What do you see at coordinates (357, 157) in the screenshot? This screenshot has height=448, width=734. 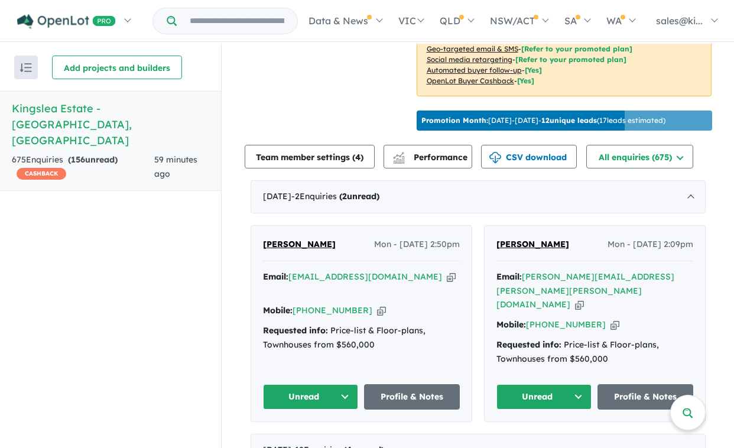 I see `span: 4` at bounding box center [357, 157].